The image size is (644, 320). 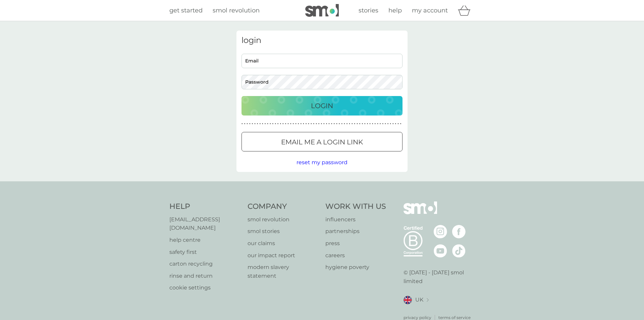 What do you see at coordinates (430, 10) in the screenshot?
I see `span: my account` at bounding box center [430, 10].